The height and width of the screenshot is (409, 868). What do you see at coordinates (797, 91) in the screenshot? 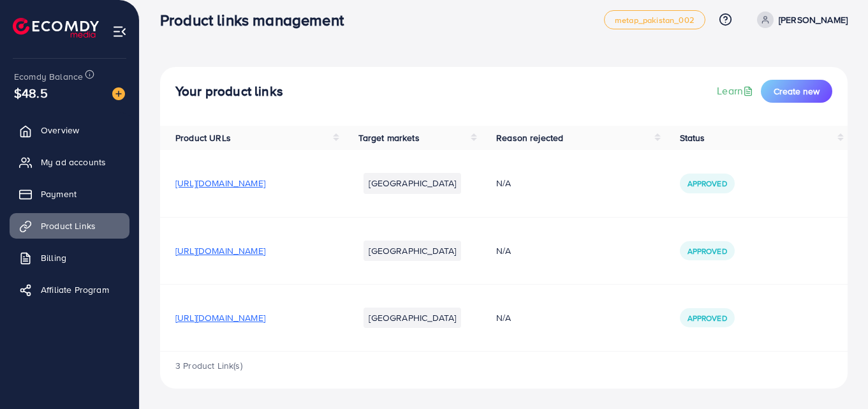
I see `button: Create new` at bounding box center [797, 91].